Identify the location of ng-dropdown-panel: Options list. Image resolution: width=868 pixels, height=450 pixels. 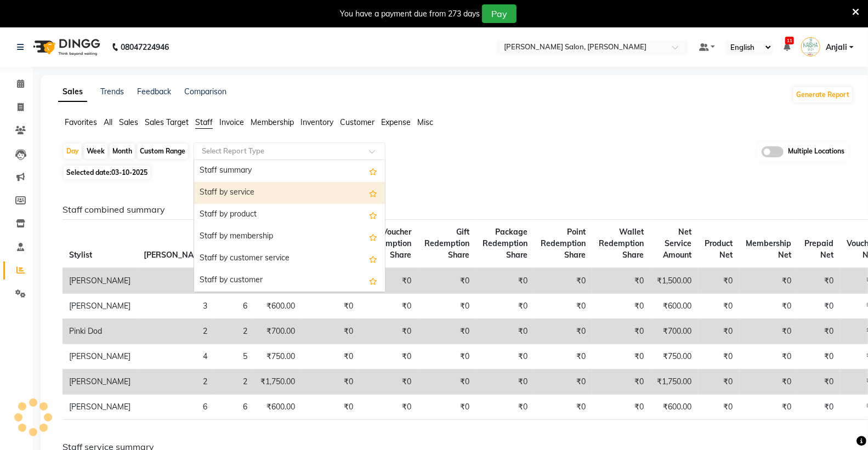
(290, 226).